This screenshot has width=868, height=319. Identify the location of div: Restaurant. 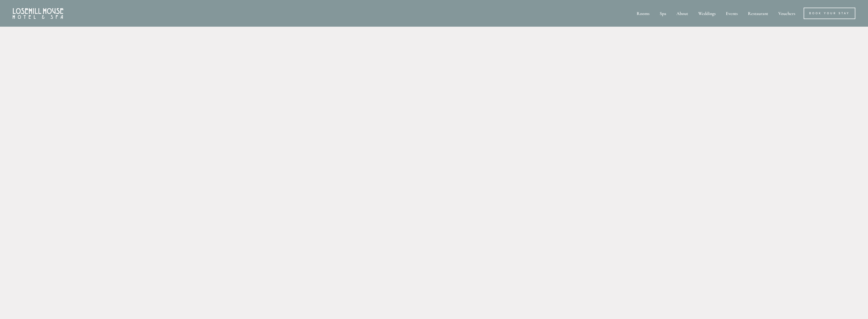
(758, 13).